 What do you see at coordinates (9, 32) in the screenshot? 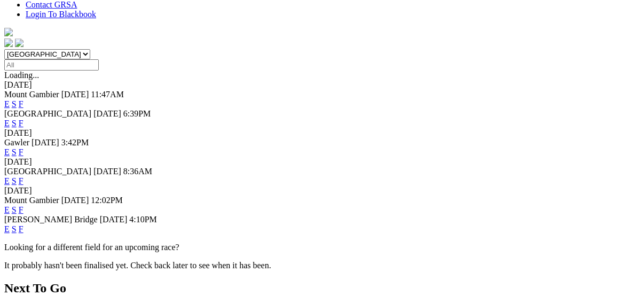
I see `img: logo-grsa-white.png` at bounding box center [9, 32].